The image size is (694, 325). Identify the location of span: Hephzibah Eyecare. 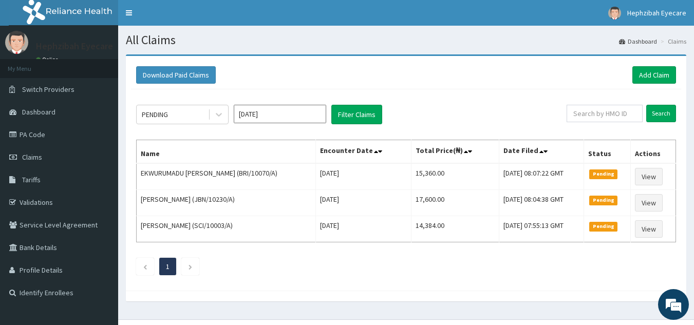
(656, 13).